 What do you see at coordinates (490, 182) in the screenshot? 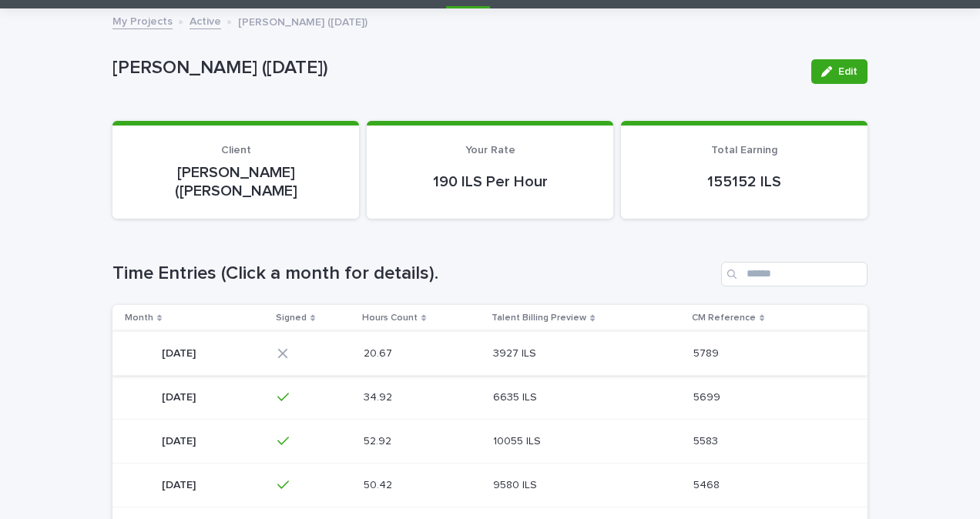
I see `p: 190 ILS Per Hour` at bounding box center [490, 182].